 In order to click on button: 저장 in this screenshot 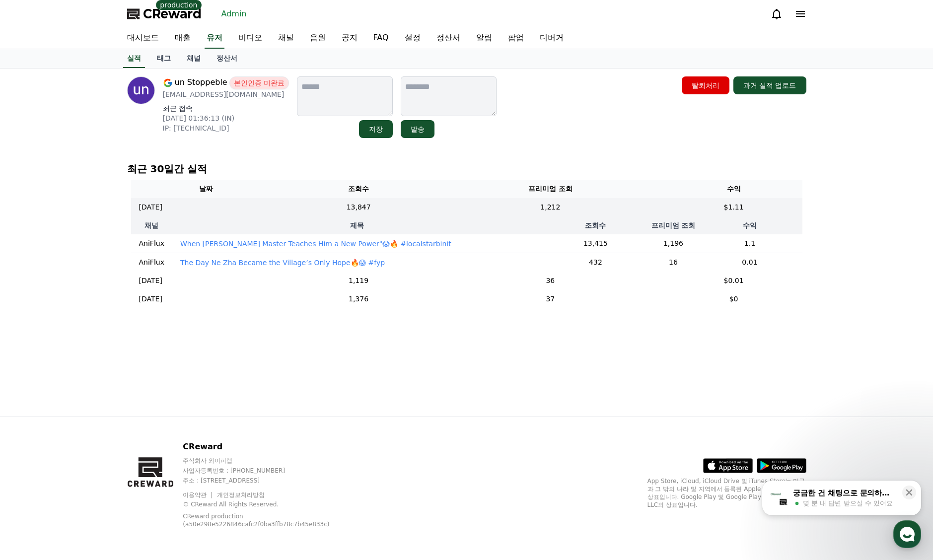, I will do `click(376, 129)`.